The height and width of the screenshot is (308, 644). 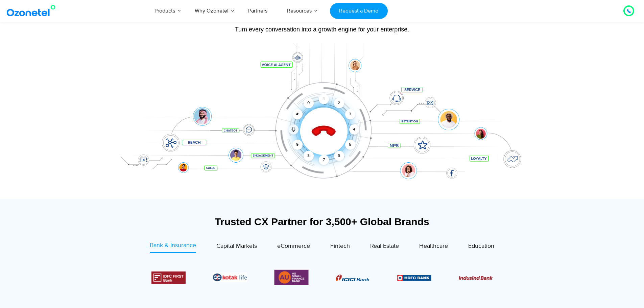 What do you see at coordinates (173, 245) in the screenshot?
I see `span: Bank & Insurance` at bounding box center [173, 245].